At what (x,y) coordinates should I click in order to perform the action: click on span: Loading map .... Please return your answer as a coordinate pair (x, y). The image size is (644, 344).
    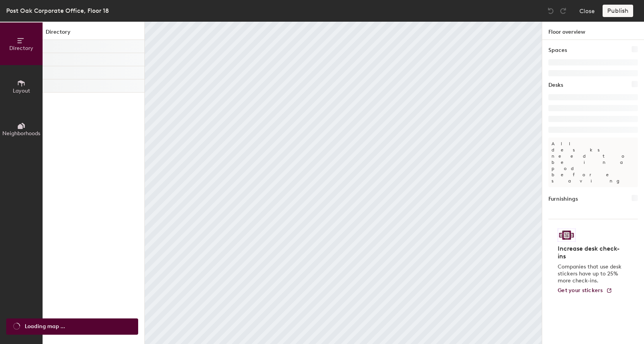
    Looking at the image, I should click on (45, 326).